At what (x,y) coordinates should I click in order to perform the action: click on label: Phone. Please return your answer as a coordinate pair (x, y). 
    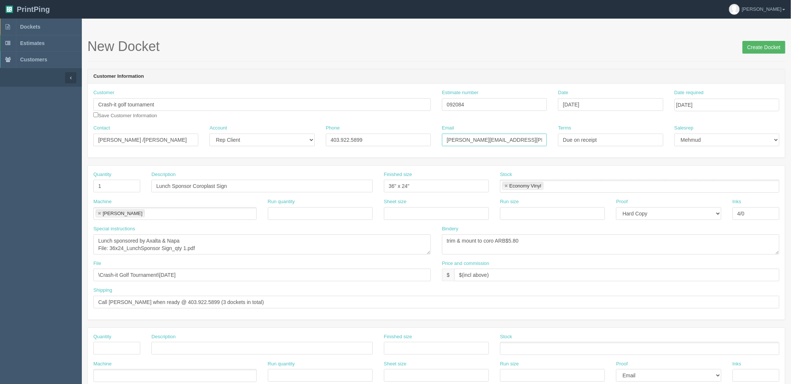
    Looking at the image, I should click on (333, 128).